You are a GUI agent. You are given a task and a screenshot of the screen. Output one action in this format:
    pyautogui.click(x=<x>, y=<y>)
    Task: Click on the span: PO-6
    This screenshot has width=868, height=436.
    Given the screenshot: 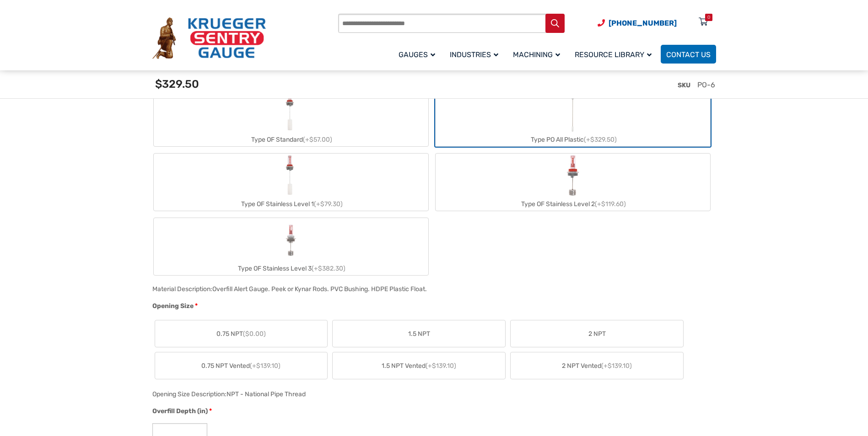 What is the action you would take?
    pyautogui.click(x=706, y=84)
    